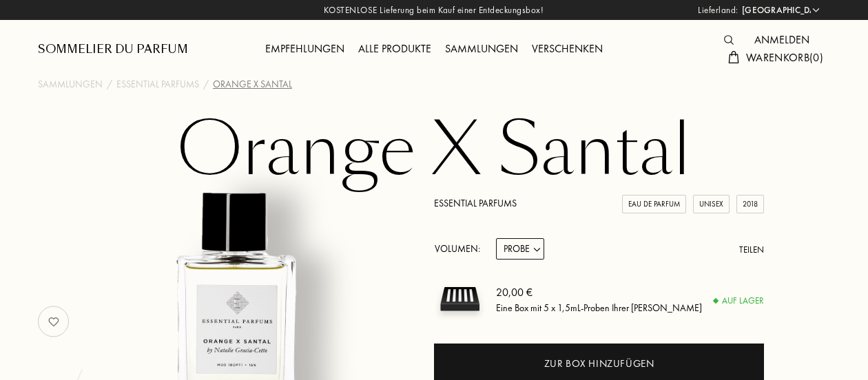 The height and width of the screenshot is (380, 868). I want to click on img: no_like_p.png, so click(53, 322).